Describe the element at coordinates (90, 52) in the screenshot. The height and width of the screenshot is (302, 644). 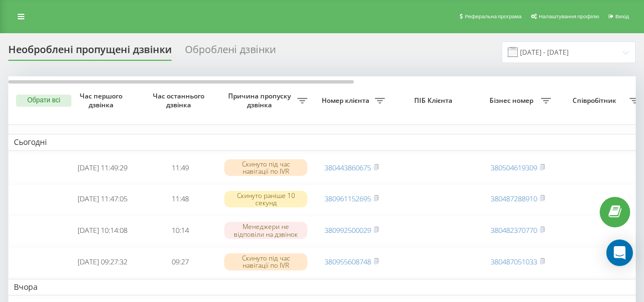
I see `div: Необроблені пропущені дзвінки` at that location.